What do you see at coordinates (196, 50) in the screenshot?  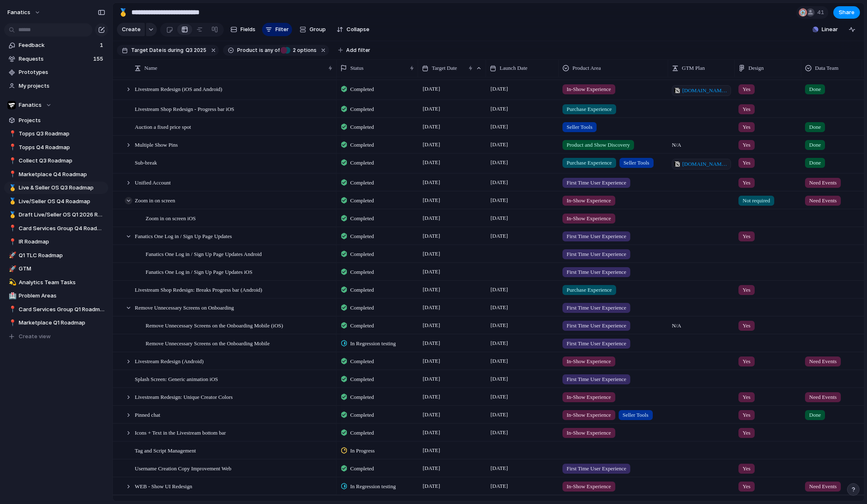 I see `span: Q3 2025` at bounding box center [196, 50].